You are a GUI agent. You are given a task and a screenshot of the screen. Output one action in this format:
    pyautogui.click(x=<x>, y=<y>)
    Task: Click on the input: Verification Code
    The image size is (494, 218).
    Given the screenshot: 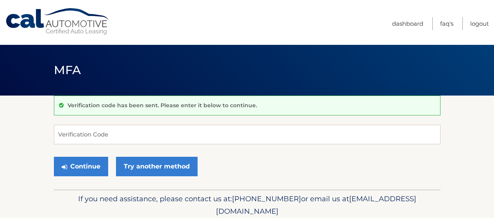 What is the action you would take?
    pyautogui.click(x=247, y=135)
    